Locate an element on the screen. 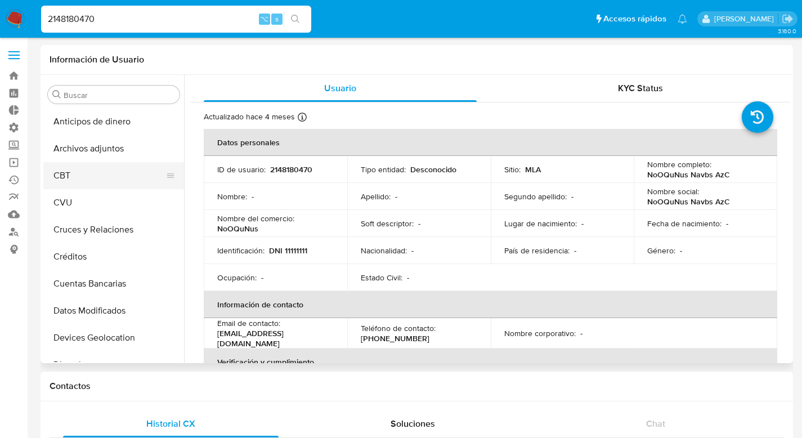 This screenshot has width=802, height=438. p: Tipo entidad : is located at coordinates (383, 169).